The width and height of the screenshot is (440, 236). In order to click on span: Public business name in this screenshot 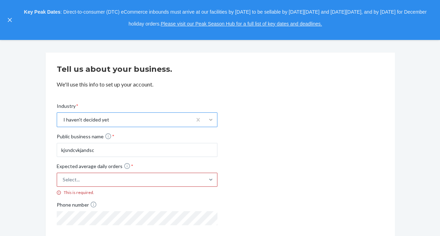, I will do `click(85, 138)`.